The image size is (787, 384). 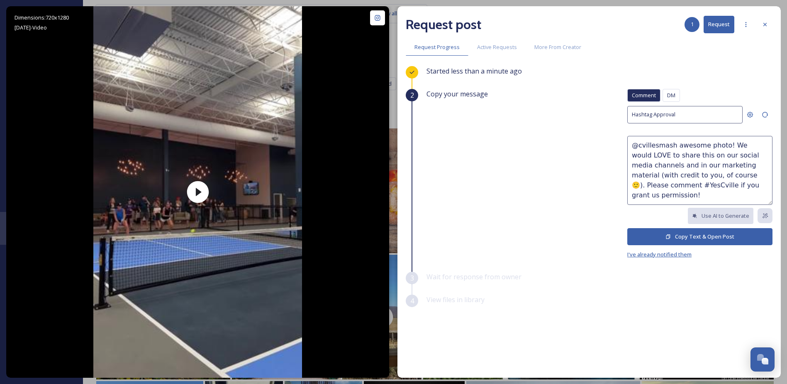 What do you see at coordinates (444, 24) in the screenshot?
I see `h2: Request post` at bounding box center [444, 24].